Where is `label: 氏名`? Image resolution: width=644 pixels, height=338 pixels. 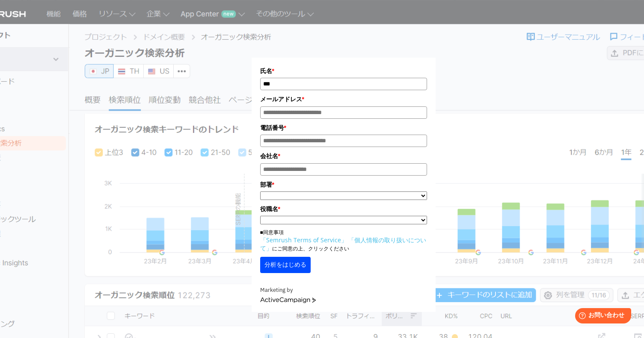 label: 氏名 is located at coordinates (343, 71).